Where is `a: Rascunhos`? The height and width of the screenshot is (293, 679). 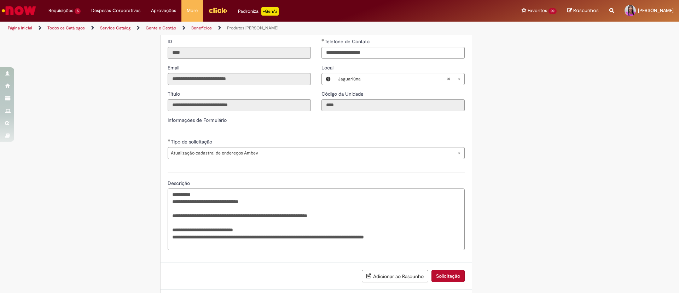 a: Rascunhos is located at coordinates (583, 11).